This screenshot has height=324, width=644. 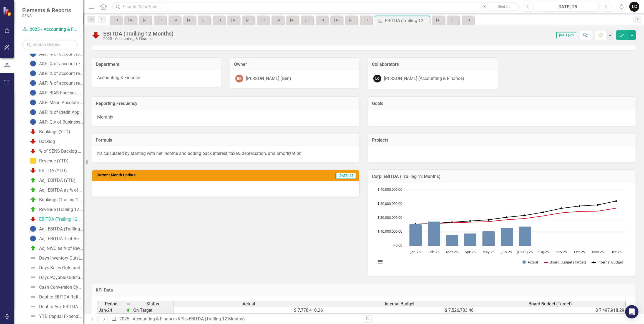 What do you see at coordinates (470, 240) in the screenshot?
I see `path: Apr-25, 8,919,770. Actual.` at bounding box center [470, 240].